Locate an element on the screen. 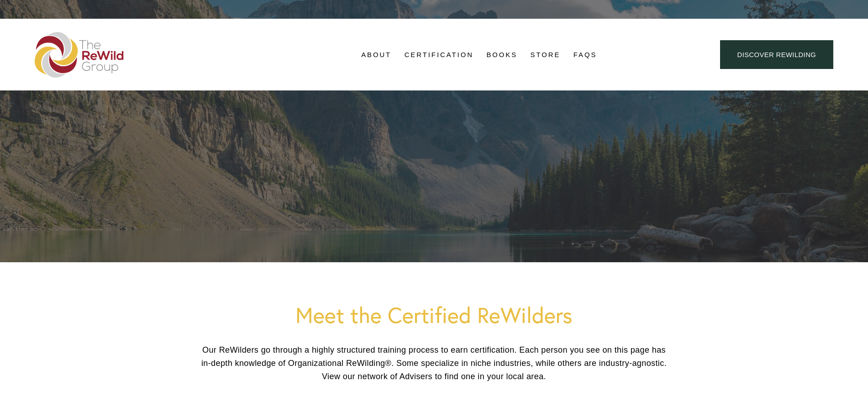  h1: Meet the Certified ReWilders is located at coordinates (434, 315).